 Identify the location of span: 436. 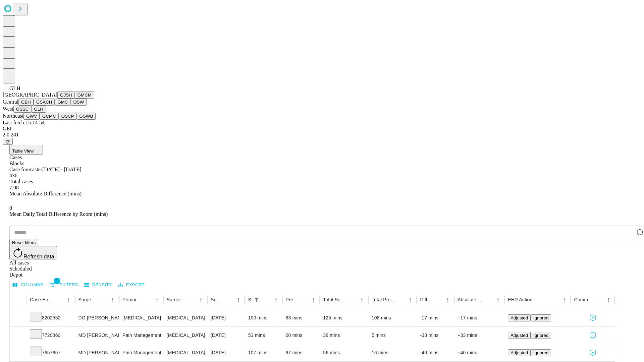
(14, 175).